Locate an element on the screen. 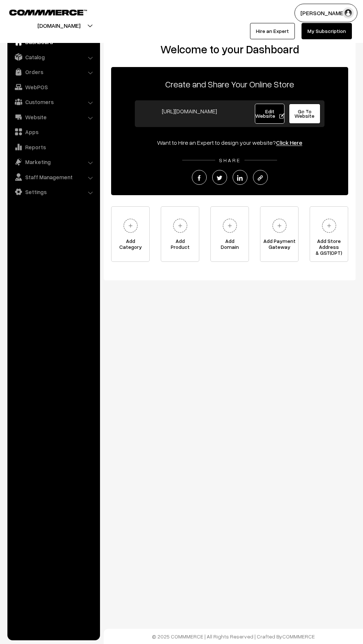  span: Add Category is located at coordinates (130, 246).